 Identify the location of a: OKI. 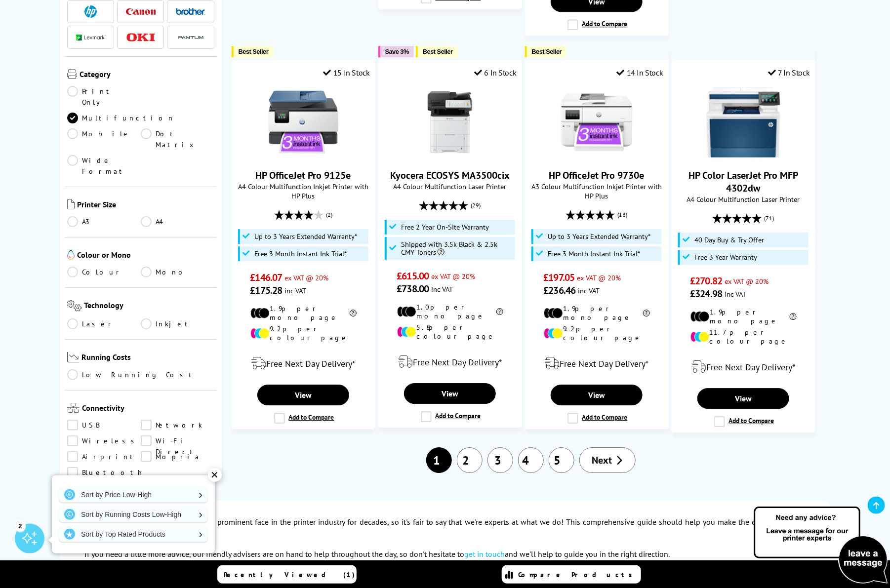
(141, 37).